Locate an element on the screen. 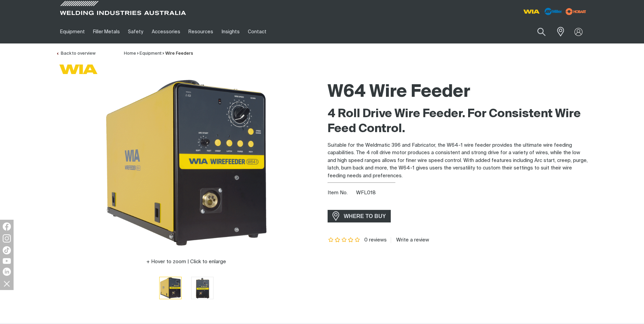  a: Contact is located at coordinates (257, 31).